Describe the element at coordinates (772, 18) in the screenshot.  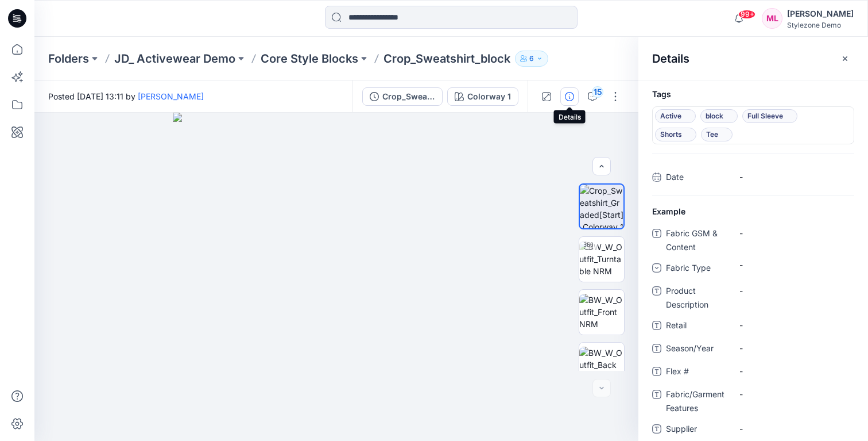
I see `div: ML` at that location.